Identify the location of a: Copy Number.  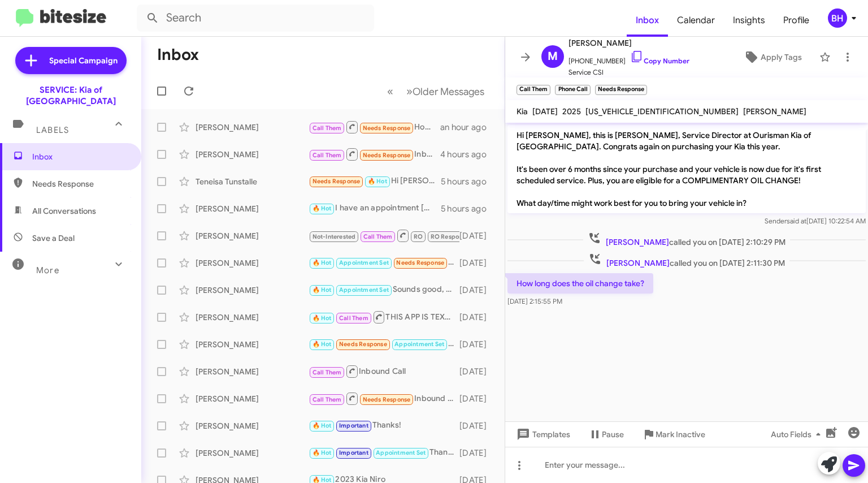
(659, 61).